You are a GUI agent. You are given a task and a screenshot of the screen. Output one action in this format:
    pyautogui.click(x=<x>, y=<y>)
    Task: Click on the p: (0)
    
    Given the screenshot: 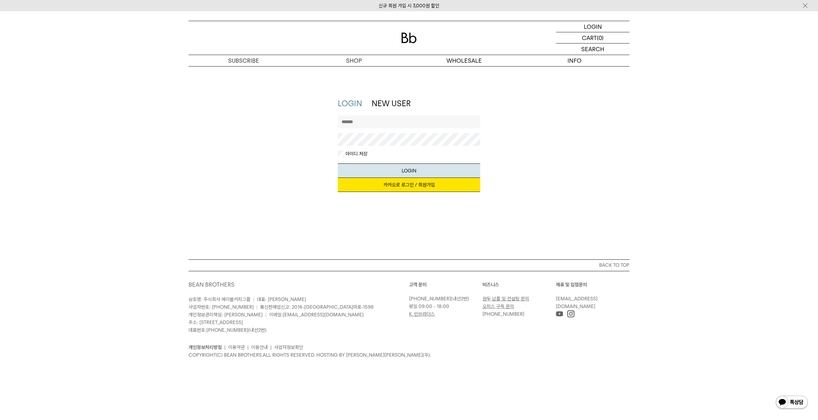 What is the action you would take?
    pyautogui.click(x=600, y=38)
    